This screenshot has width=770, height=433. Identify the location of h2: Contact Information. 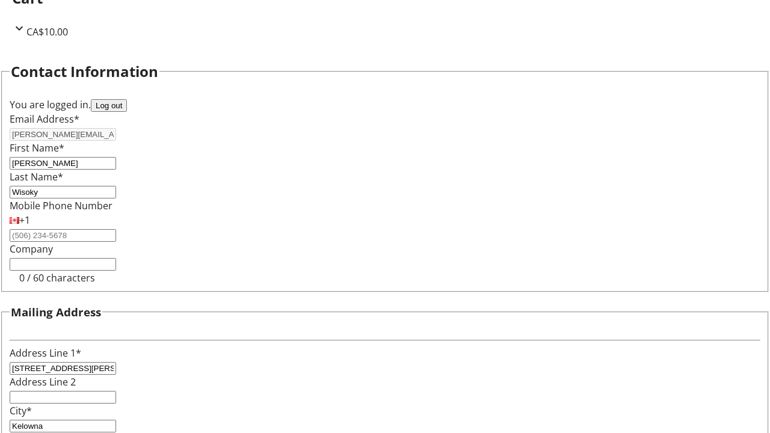
(84, 72).